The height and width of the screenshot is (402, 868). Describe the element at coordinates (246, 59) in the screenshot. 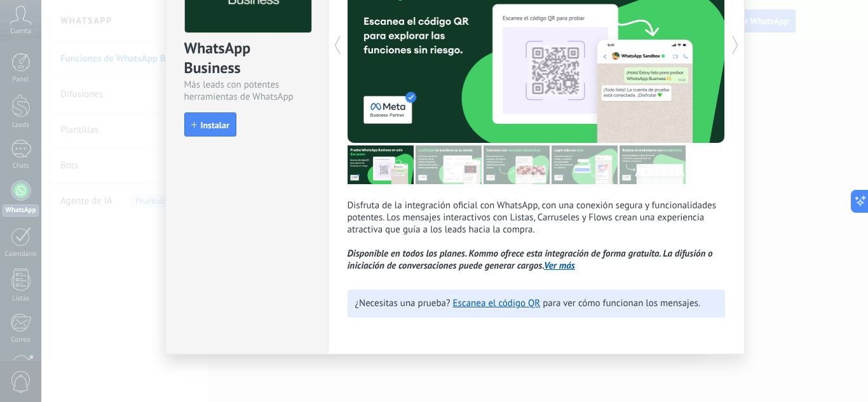

I see `div: WhatsApp Business` at that location.